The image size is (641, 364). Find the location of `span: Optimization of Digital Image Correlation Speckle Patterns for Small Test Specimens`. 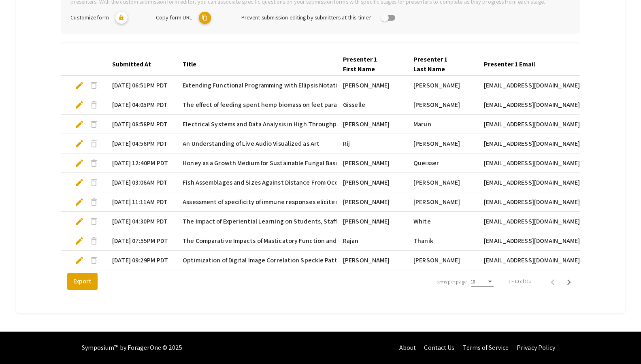

span: Optimization of Digital Image Correlation Speckle Patterns for Small Test Specimens is located at coordinates (302, 260).